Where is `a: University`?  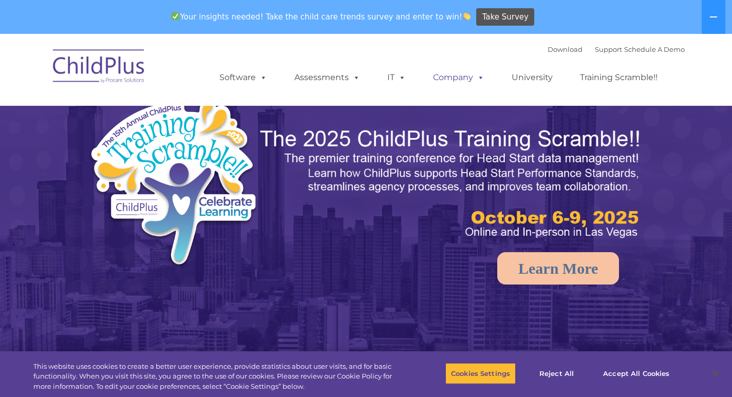
a: University is located at coordinates (532, 78).